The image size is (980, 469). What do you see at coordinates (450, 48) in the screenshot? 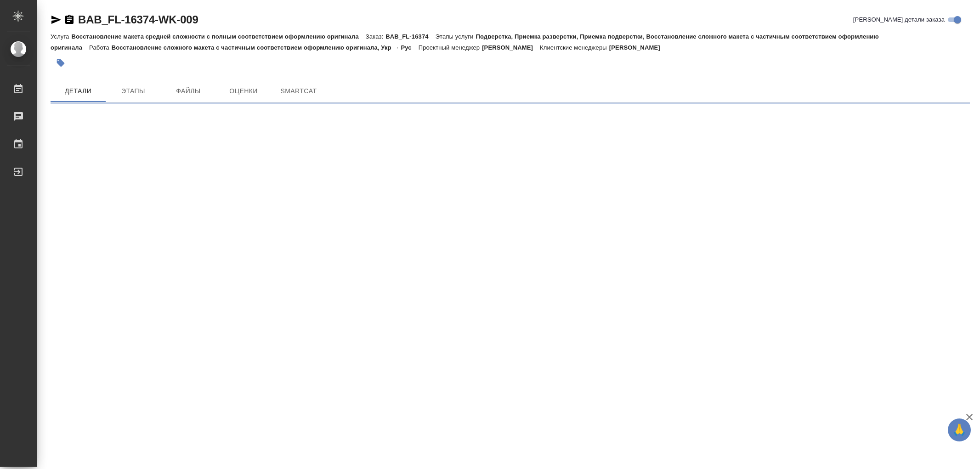
I see `p: Проектный менеджер` at bounding box center [450, 48].